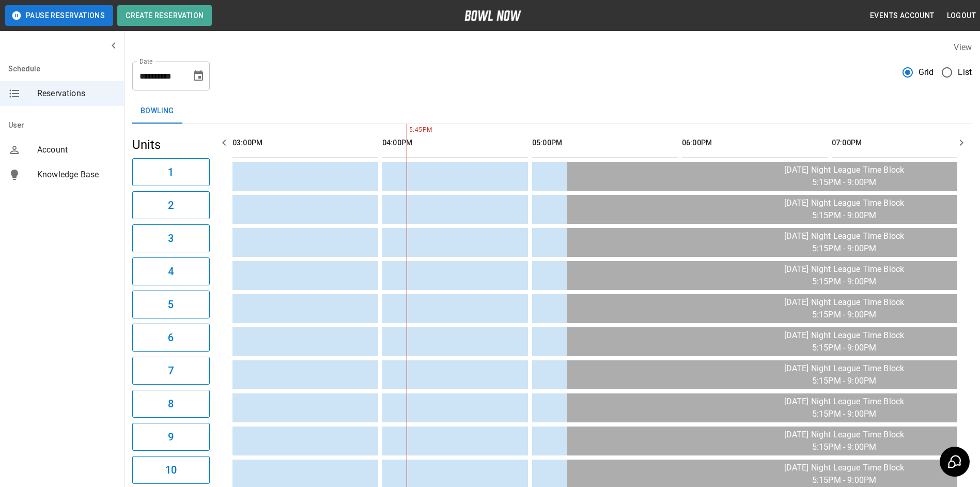  I want to click on button: 5, so click(171, 305).